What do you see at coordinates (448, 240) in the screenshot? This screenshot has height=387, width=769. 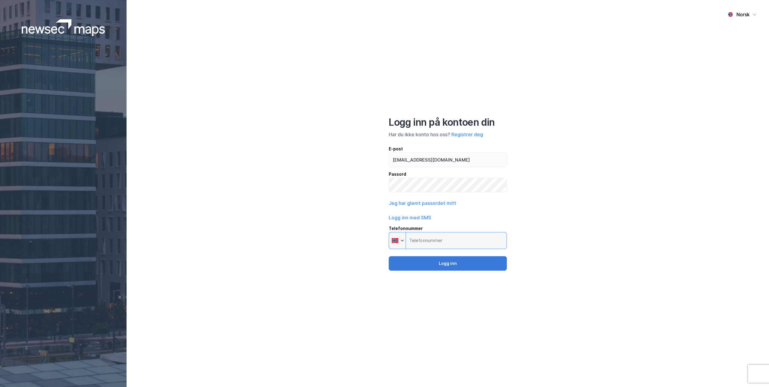 I see `input: Telefonnummer` at bounding box center [448, 240].